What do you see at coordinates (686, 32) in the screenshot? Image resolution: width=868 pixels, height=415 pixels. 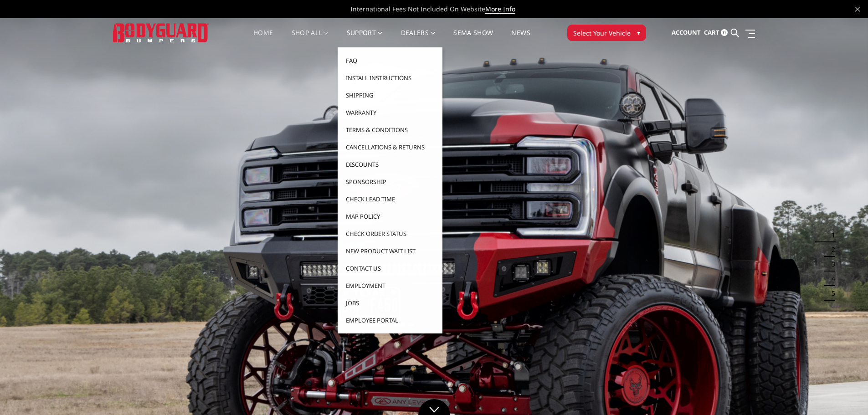 I see `span: Account` at bounding box center [686, 32].